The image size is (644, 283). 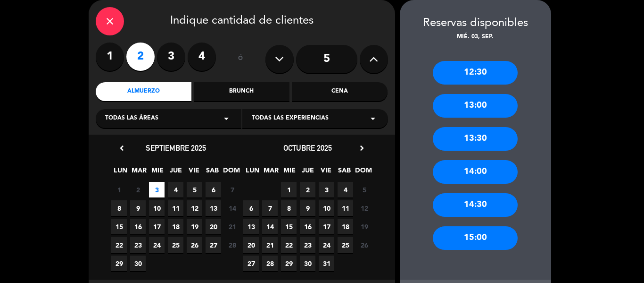 I want to click on span: 31, so click(x=327, y=262).